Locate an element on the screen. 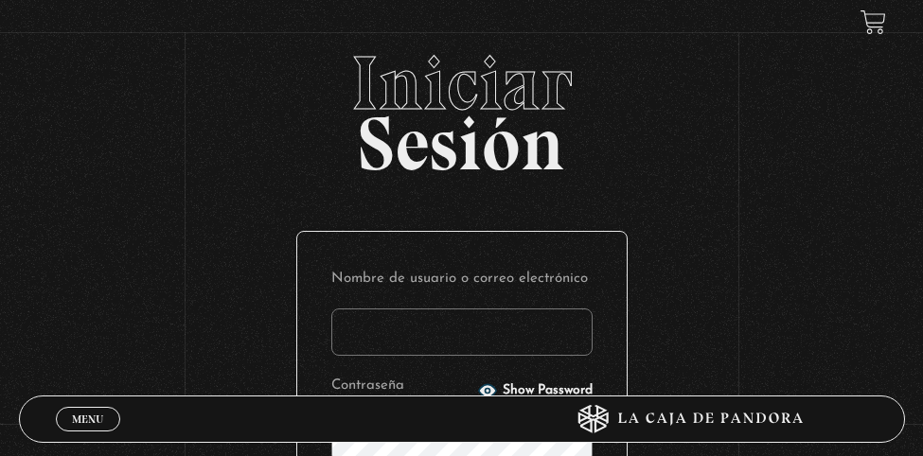 Image resolution: width=923 pixels, height=456 pixels. span: Menu is located at coordinates (87, 420).